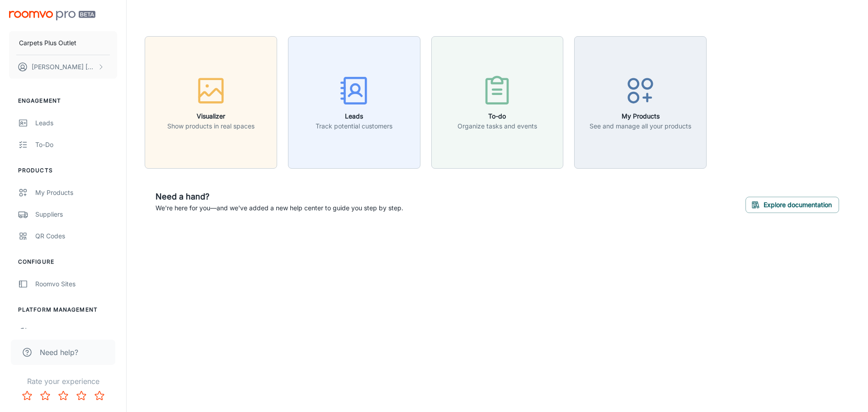  Describe the element at coordinates (354, 102) in the screenshot. I see `a: LeadsTrack potential customers` at that location.